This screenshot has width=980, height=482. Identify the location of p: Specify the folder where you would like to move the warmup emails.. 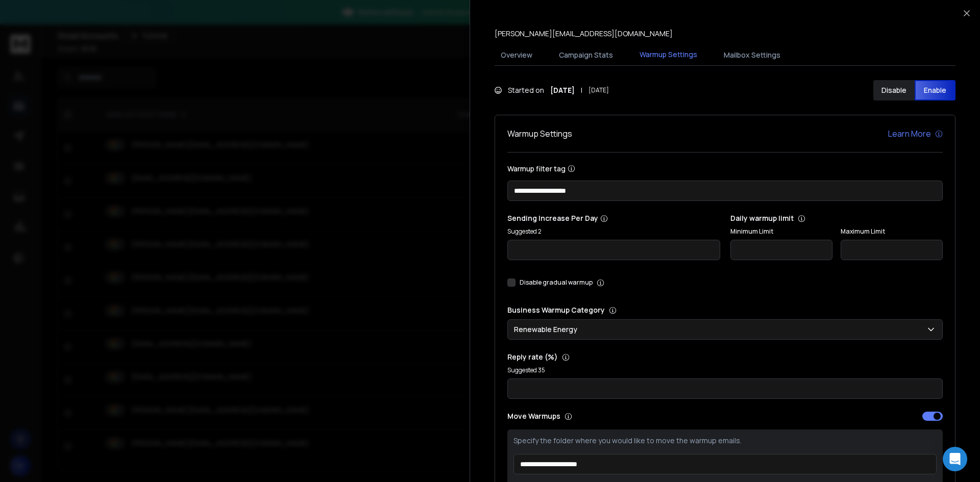
(725, 441).